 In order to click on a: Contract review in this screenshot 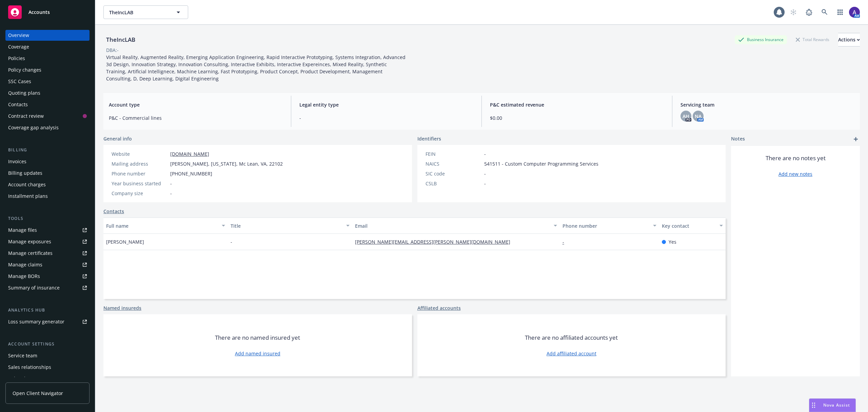, I will do `click(48, 116)`.